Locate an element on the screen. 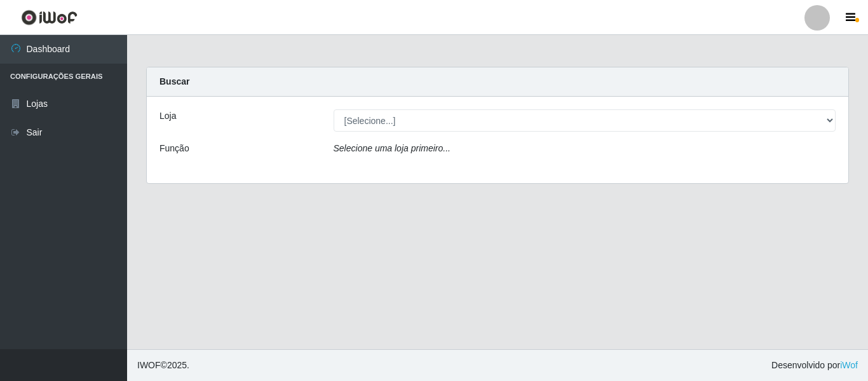 The image size is (868, 381). span: Desenvolvido por is located at coordinates (814, 365).